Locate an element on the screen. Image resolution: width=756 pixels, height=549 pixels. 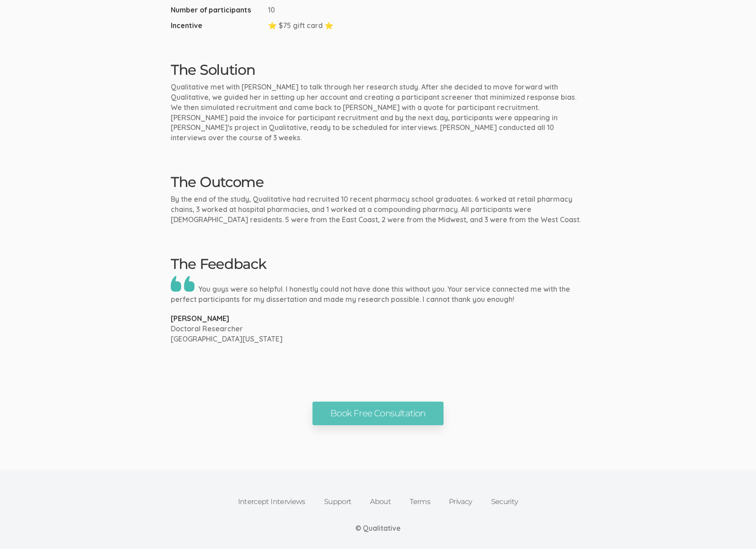
a: Support is located at coordinates (338, 502).